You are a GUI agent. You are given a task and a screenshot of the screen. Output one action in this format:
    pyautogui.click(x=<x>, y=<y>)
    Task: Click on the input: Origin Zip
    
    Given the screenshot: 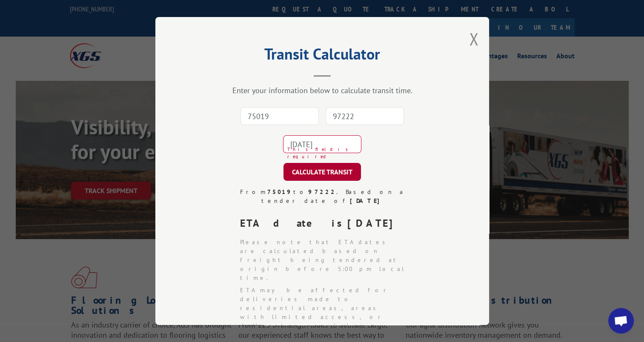 What is the action you would take?
    pyautogui.click(x=280, y=116)
    